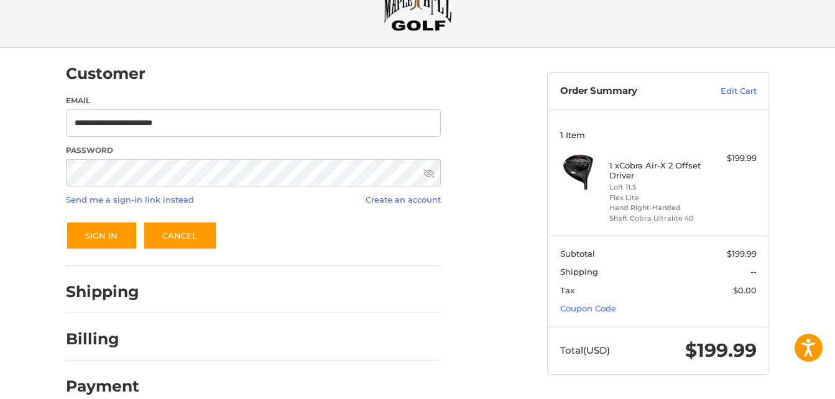 Image resolution: width=835 pixels, height=399 pixels. I want to click on a: Create an account, so click(403, 200).